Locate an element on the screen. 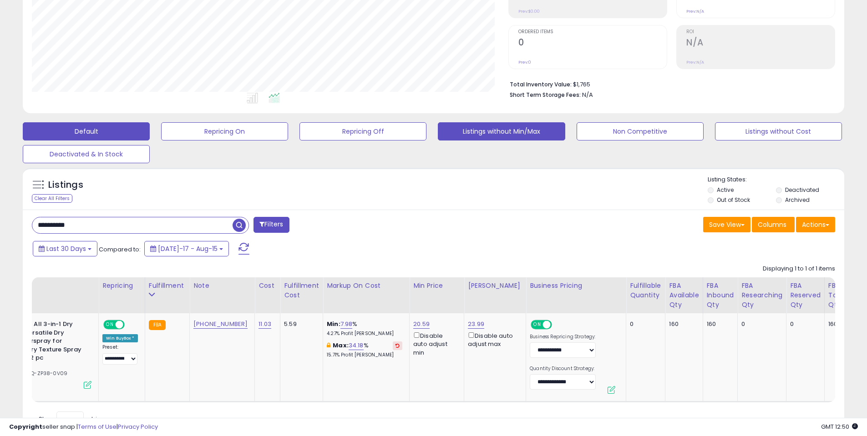 The width and height of the screenshot is (867, 436). div: FBA Total Qty is located at coordinates (837, 295).